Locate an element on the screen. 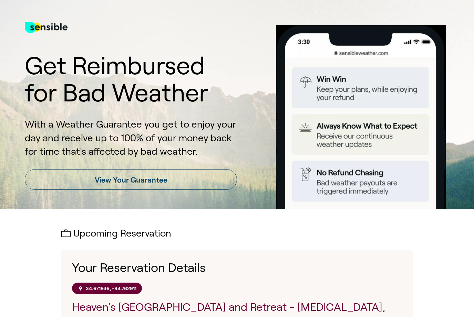 Image resolution: width=474 pixels, height=317 pixels. img: test for bg is located at coordinates (46, 28).